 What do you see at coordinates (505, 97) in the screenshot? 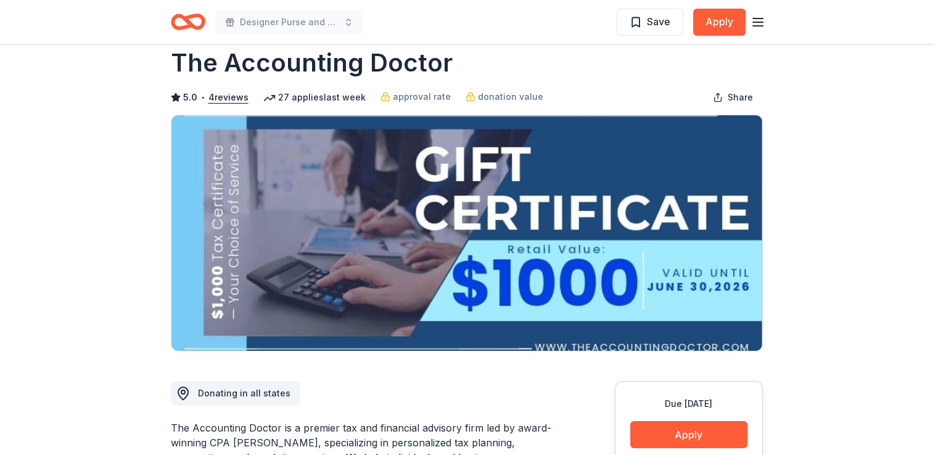
I see `a: donation value` at bounding box center [505, 97].